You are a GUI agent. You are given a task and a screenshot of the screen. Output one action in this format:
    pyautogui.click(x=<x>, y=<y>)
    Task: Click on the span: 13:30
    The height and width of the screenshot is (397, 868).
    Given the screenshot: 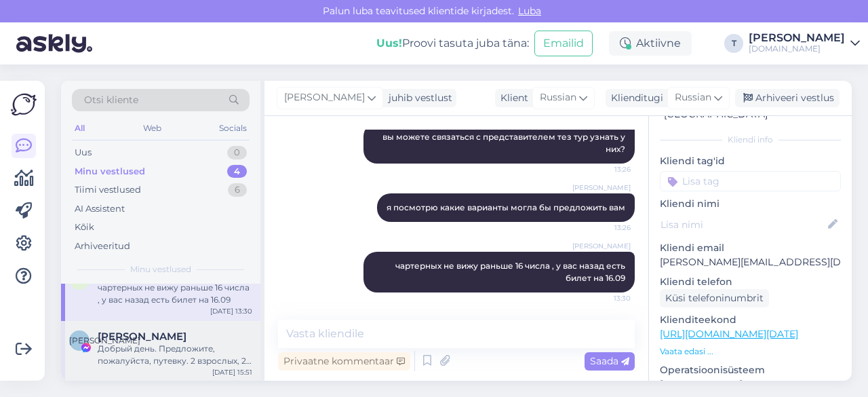 What is the action you would take?
    pyautogui.click(x=605, y=298)
    